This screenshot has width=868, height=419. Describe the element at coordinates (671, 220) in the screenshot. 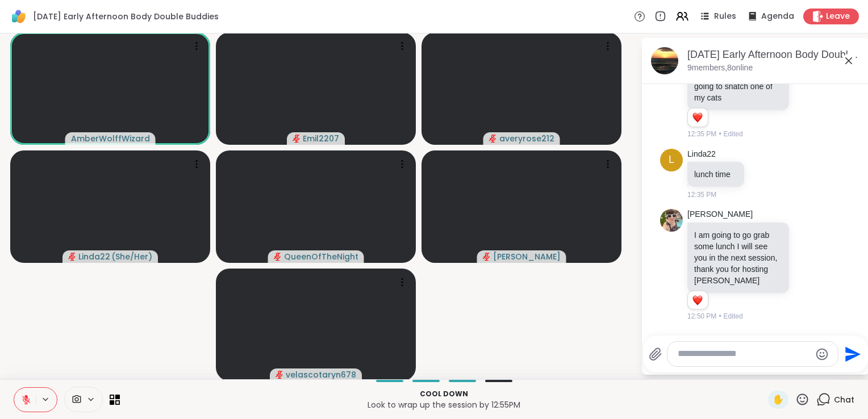

I see `img: https://sharewell-space-live.sfo3.digitaloceanspaces.com/user-generated/3bf5b473-6236-4210-9da2-3...` at that location.